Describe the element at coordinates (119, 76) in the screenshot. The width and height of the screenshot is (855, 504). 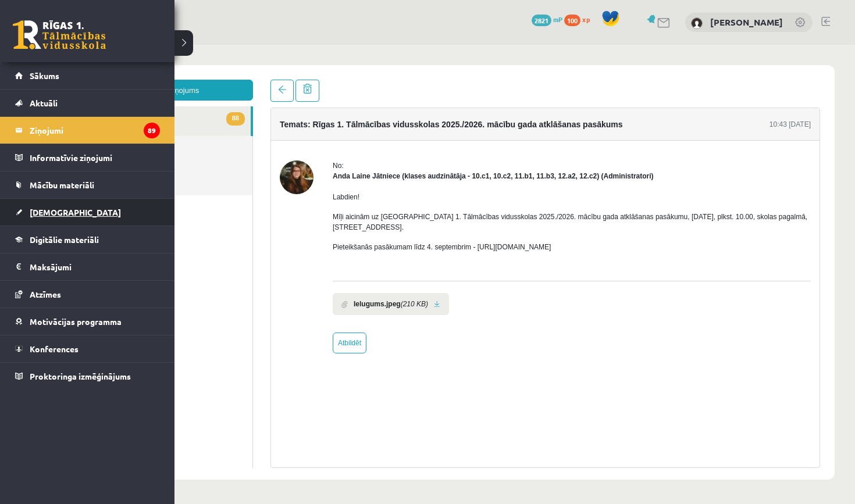
I see `a: 88Ienākošie` at that location.